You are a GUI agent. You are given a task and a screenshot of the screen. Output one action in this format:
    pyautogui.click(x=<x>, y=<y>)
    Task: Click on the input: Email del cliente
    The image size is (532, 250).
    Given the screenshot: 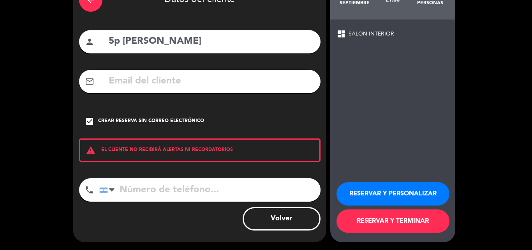 What is the action you would take?
    pyautogui.click(x=211, y=81)
    